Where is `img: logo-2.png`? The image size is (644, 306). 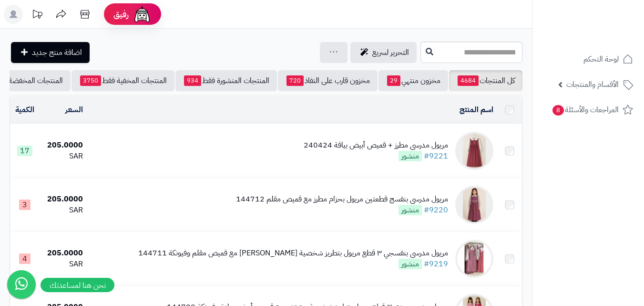 img: logo-2.png is located at coordinates (607, 36).